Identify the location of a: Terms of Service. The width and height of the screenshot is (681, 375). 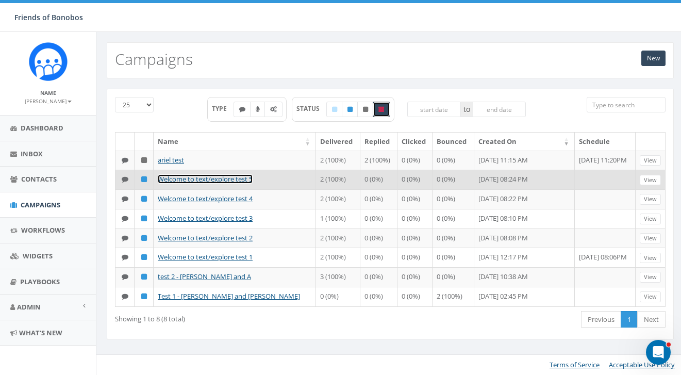
(574, 365).